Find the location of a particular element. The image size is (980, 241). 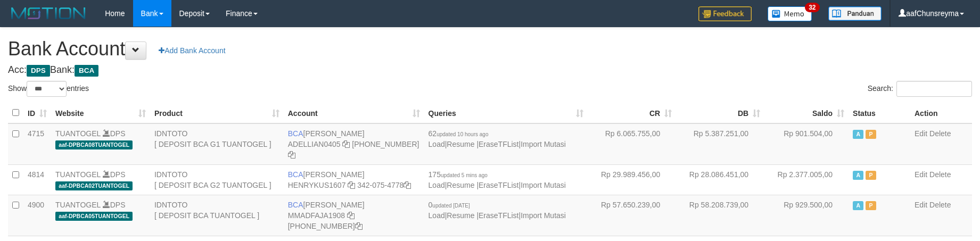

td: Rp 57.650.239,00 is located at coordinates (632, 215).